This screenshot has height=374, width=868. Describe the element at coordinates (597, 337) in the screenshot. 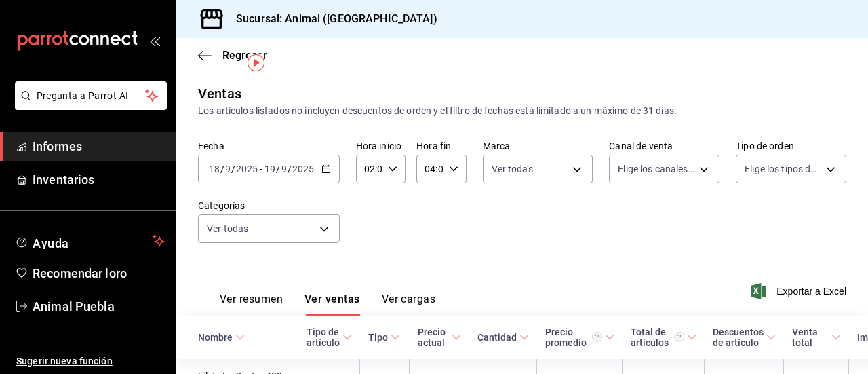

I see `svg: Precio promedio = Total artículos / cantidad` at that location.